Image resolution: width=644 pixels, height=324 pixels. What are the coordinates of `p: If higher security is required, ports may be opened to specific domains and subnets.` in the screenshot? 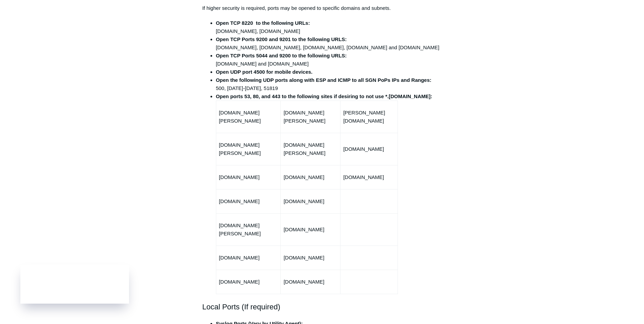 It's located at (322, 8).